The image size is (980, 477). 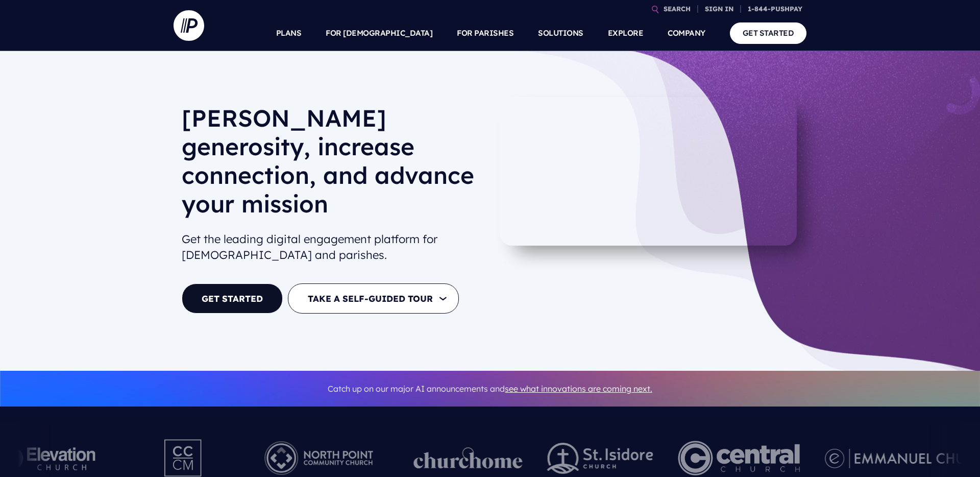 What do you see at coordinates (468, 458) in the screenshot?
I see `img: pp_logos_1` at bounding box center [468, 458].